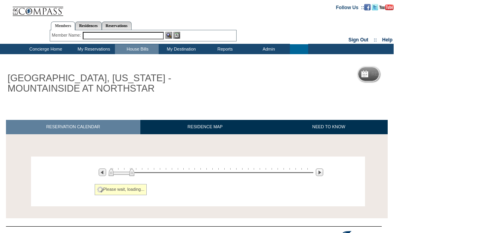  Describe the element at coordinates (358, 40) in the screenshot. I see `a: Sign Out` at that location.